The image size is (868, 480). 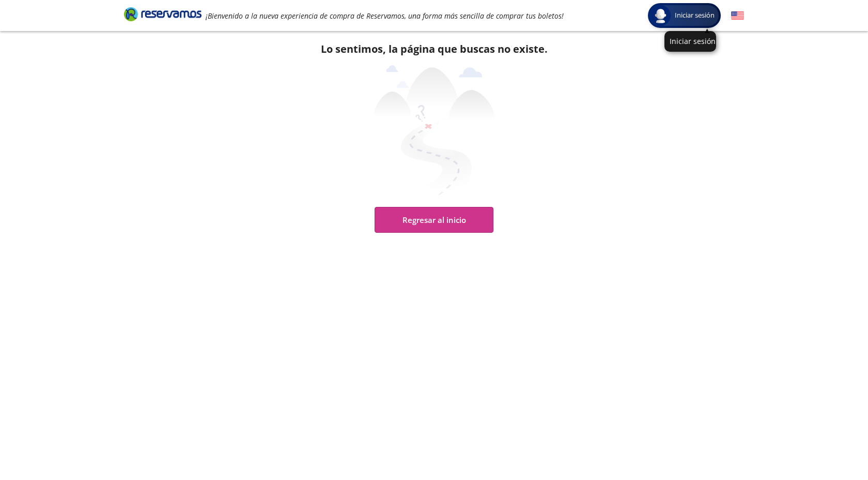 I want to click on p: Iniciar sesión, so click(x=690, y=41).